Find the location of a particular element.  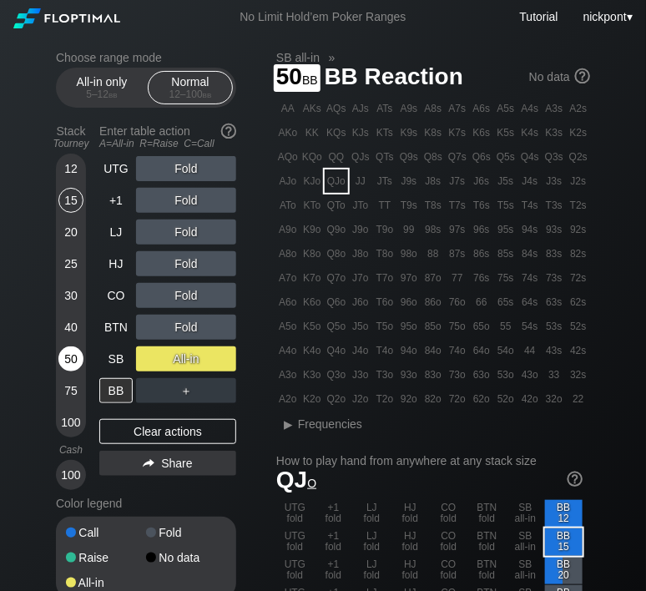

div: J5o is located at coordinates (361, 326).